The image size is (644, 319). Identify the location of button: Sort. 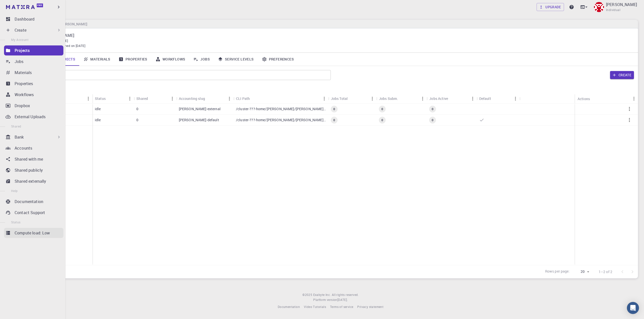
(209, 99).